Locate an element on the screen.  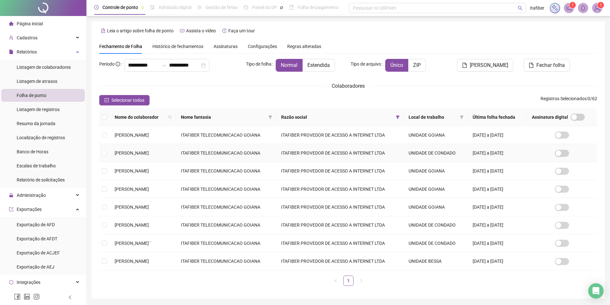
span: Assinatura digital is located at coordinates (550, 117).